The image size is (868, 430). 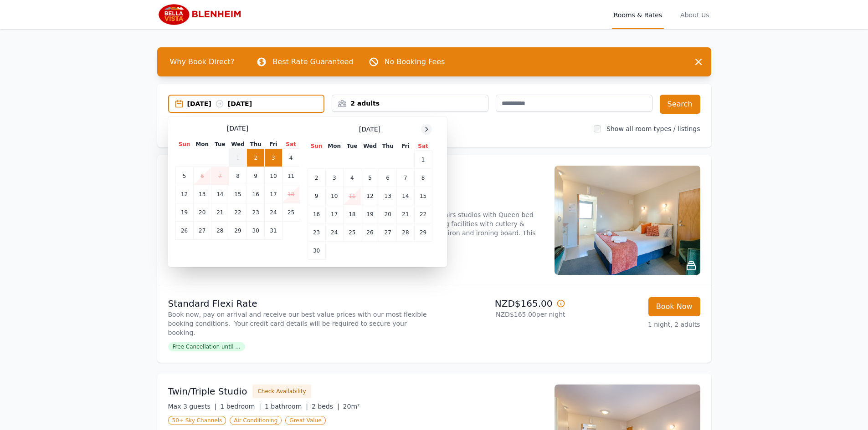 What do you see at coordinates (680, 104) in the screenshot?
I see `button: Search` at bounding box center [680, 104].